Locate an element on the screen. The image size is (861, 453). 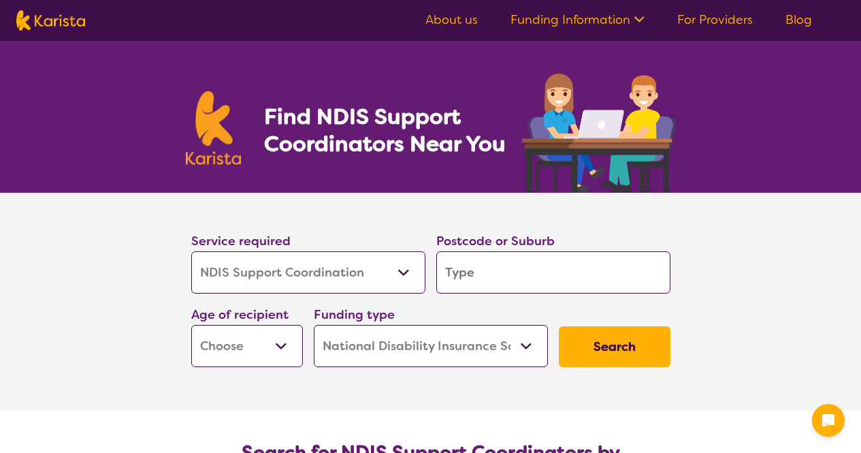
label: Funding type is located at coordinates (354, 315).